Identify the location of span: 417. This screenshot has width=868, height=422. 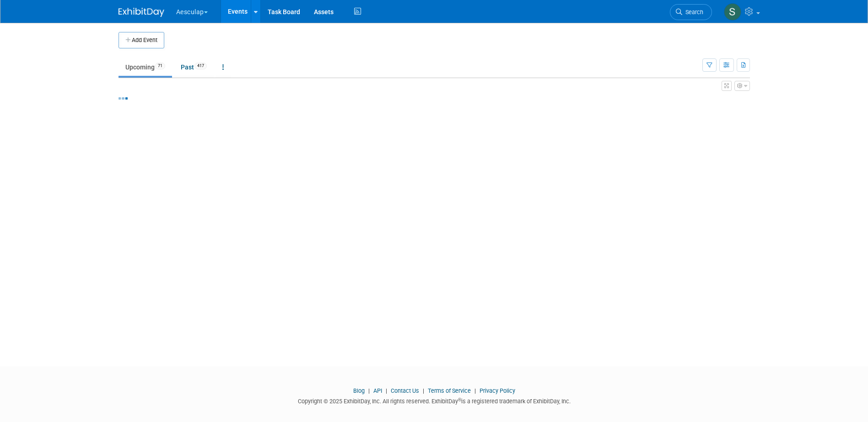
(201, 66).